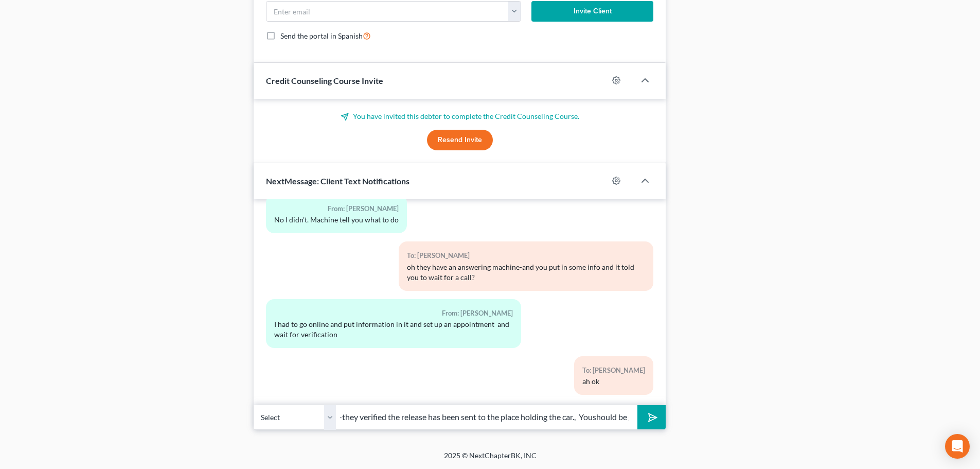  What do you see at coordinates (322, 35) in the screenshot?
I see `span: Send the portal in Spanish` at bounding box center [322, 35].